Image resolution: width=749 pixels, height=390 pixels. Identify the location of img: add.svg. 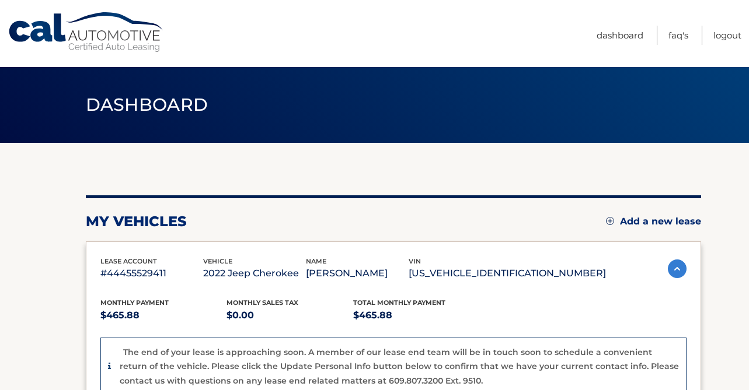
(610, 221).